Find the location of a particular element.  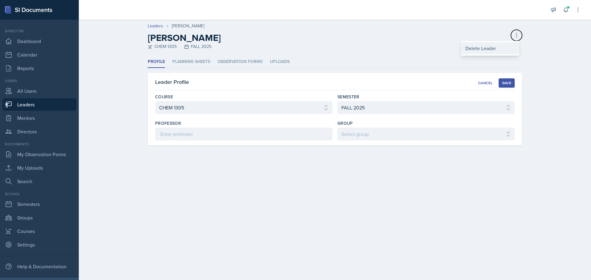

a: Mentors is located at coordinates (39, 118).